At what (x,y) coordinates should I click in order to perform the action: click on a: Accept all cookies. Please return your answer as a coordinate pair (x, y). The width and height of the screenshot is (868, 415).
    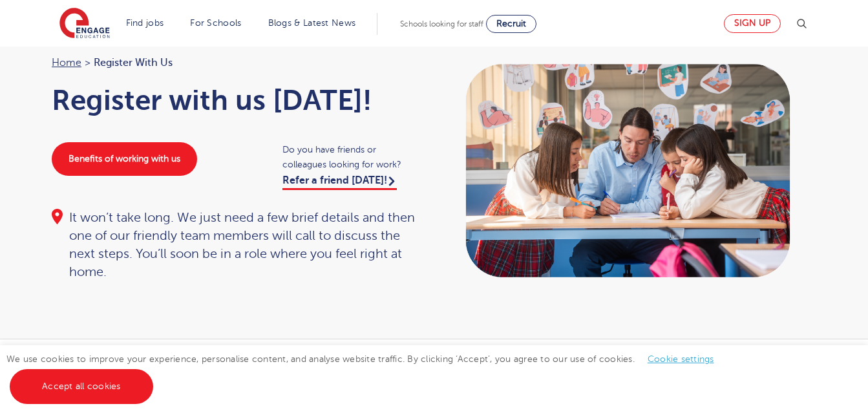
    Looking at the image, I should click on (81, 386).